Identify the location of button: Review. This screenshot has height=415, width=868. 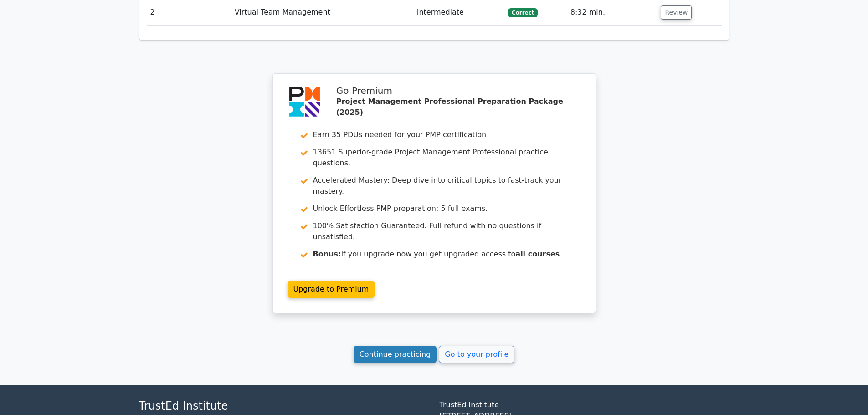
(676, 12).